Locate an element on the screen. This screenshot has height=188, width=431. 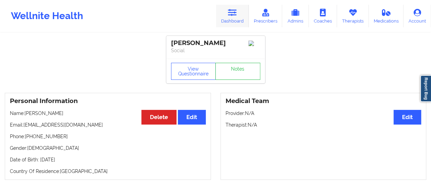
p: Provider: N/A is located at coordinates (324, 113).